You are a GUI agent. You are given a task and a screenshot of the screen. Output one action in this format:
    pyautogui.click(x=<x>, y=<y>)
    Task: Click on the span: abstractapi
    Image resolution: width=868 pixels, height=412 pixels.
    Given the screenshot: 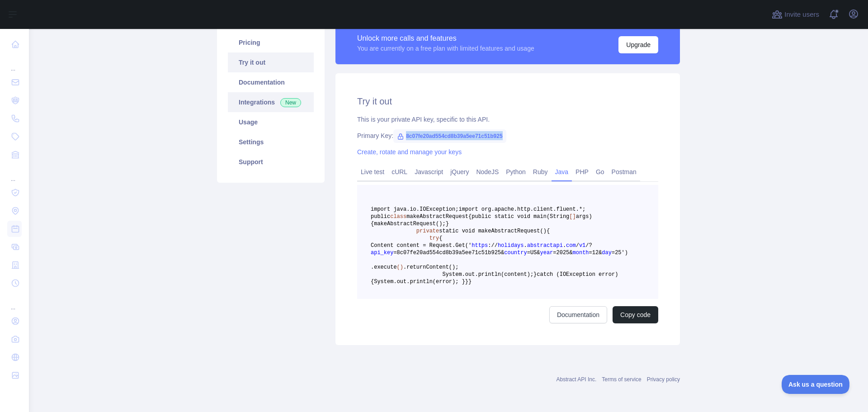 What is the action you would take?
    pyautogui.click(x=545, y=246)
    